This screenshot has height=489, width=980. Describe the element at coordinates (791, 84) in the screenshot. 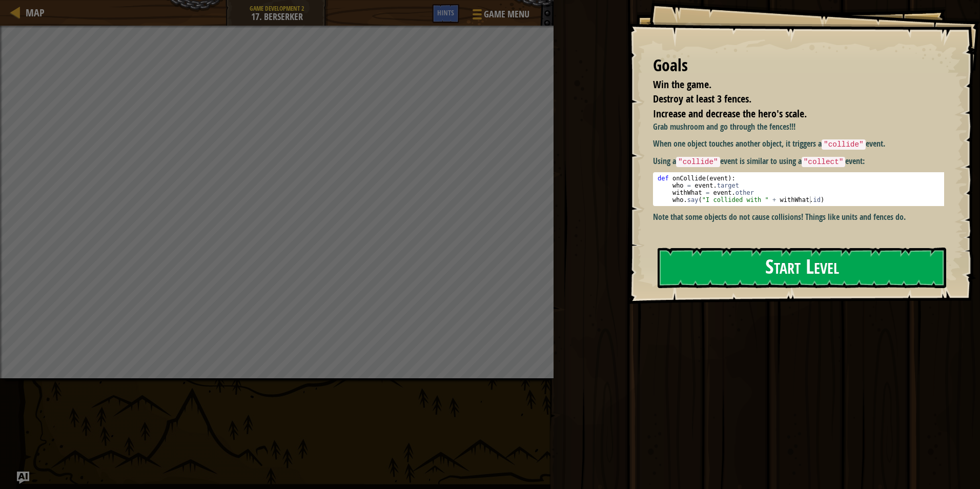

I see `li: Win the game.` at that location.